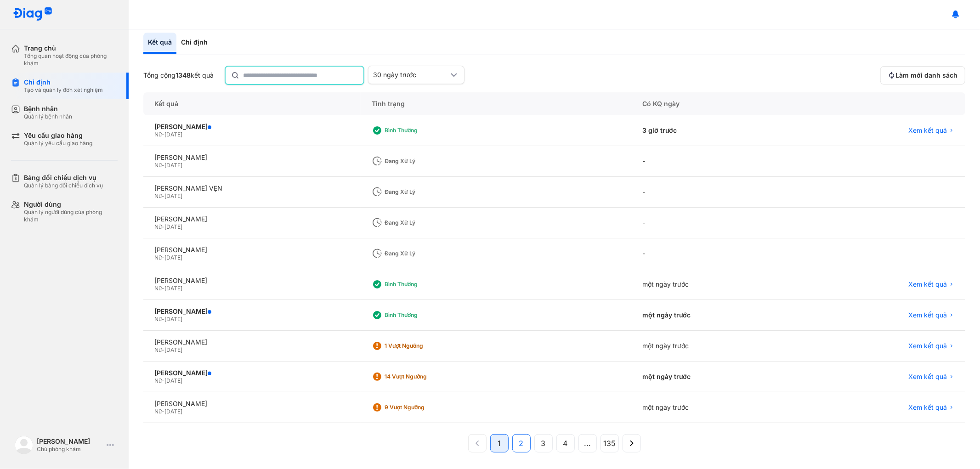  Describe the element at coordinates (544, 443) in the screenshot. I see `span: 3` at that location.